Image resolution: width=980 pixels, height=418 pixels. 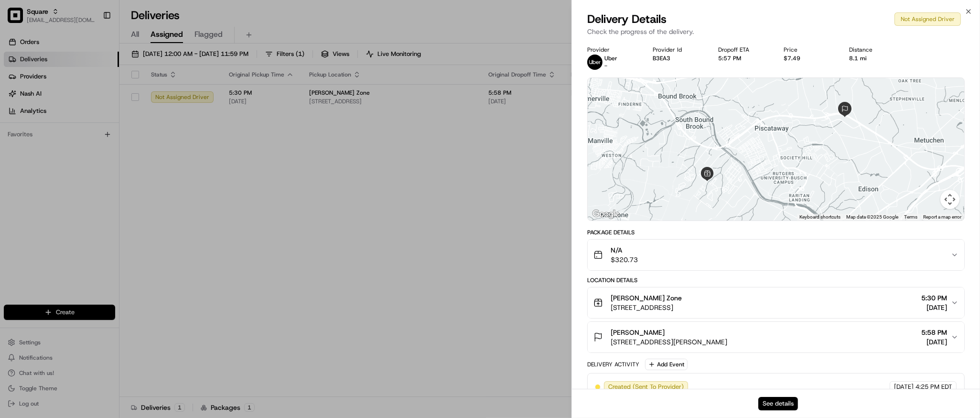 I want to click on span: N/A, so click(x=624, y=250).